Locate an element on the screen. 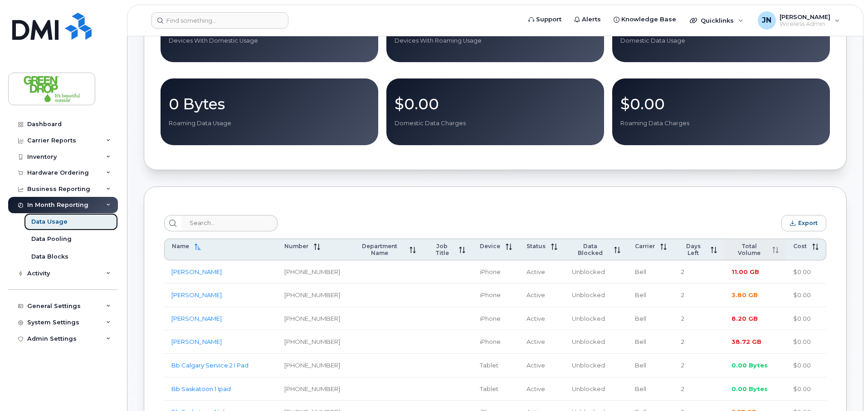 The width and height of the screenshot is (868, 411). p: Roaming Data Usage is located at coordinates (270, 123).